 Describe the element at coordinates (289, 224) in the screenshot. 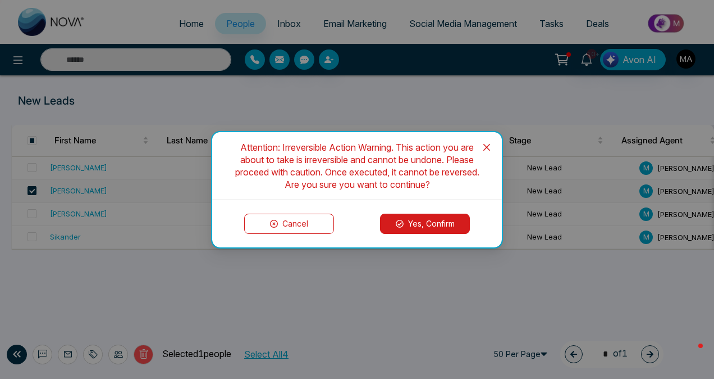

I see `button: Cancel` at that location.